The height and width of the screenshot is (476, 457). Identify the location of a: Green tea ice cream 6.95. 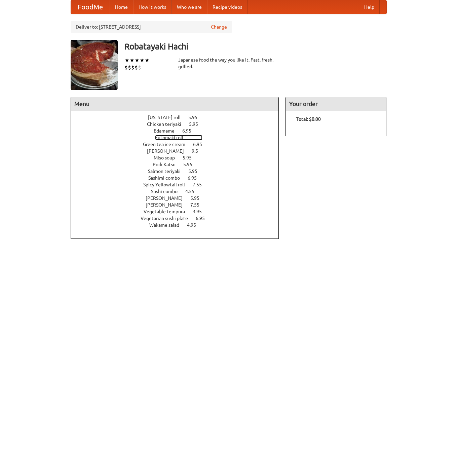
(178, 144).